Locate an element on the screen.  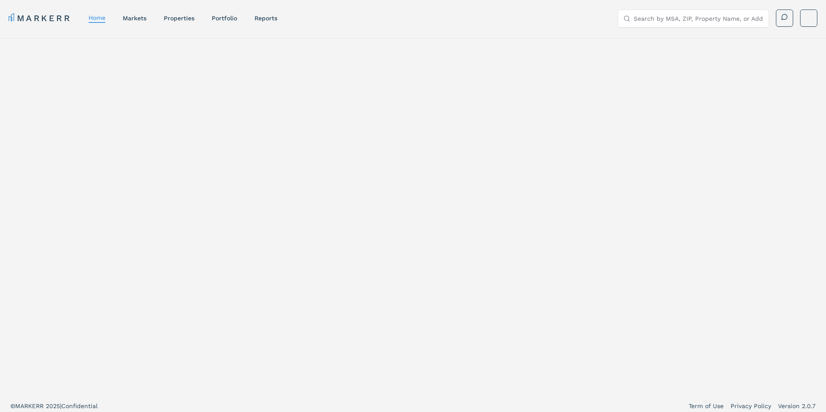
a: markets is located at coordinates (134, 18).